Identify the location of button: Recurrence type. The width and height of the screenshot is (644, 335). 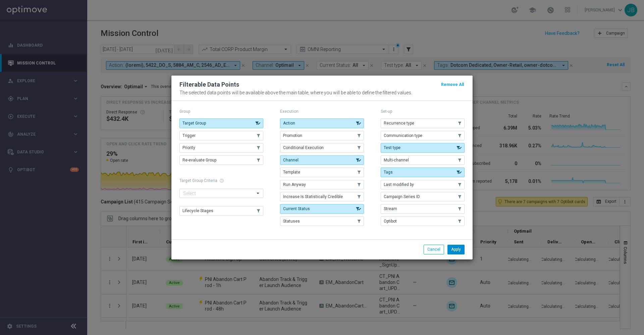
(422, 123).